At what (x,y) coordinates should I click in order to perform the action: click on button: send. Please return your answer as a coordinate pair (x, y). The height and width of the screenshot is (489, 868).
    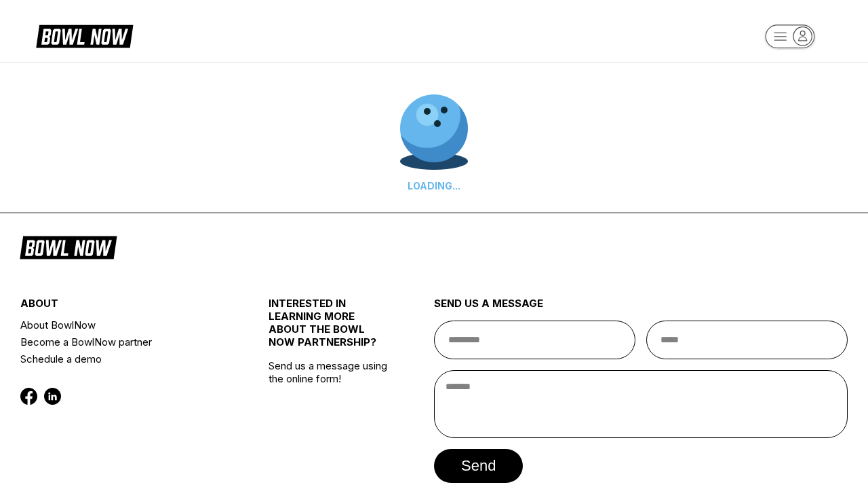
    Looking at the image, I should click on (478, 466).